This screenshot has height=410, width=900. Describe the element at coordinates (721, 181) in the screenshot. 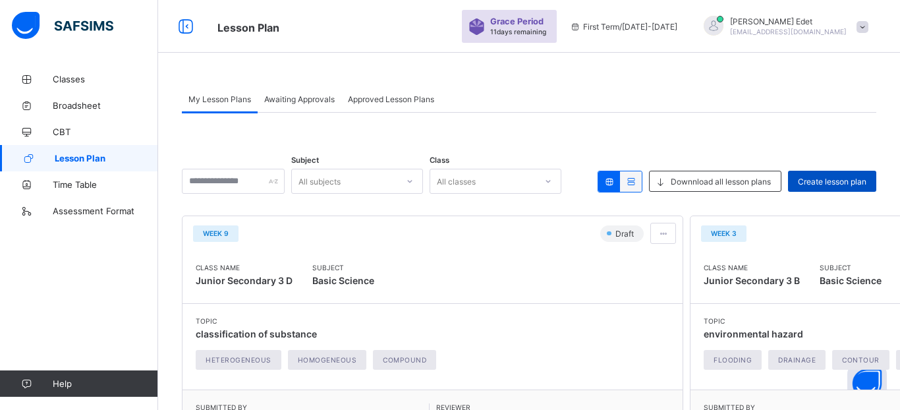

I see `span: Downnload all lesson plans` at that location.